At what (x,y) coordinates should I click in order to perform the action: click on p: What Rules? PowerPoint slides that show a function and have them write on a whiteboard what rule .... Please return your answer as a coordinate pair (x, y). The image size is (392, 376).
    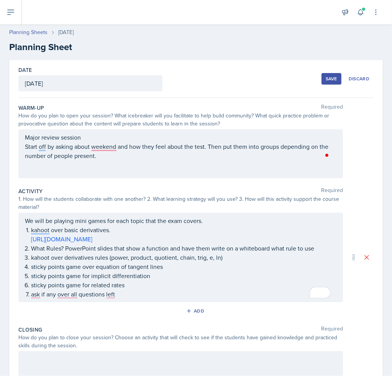
    Looking at the image, I should click on (183, 248).